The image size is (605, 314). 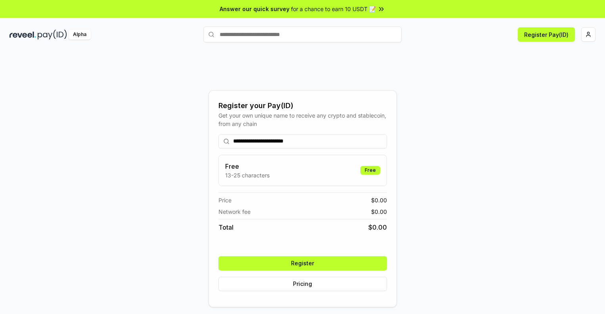 I want to click on span: Total, so click(x=226, y=228).